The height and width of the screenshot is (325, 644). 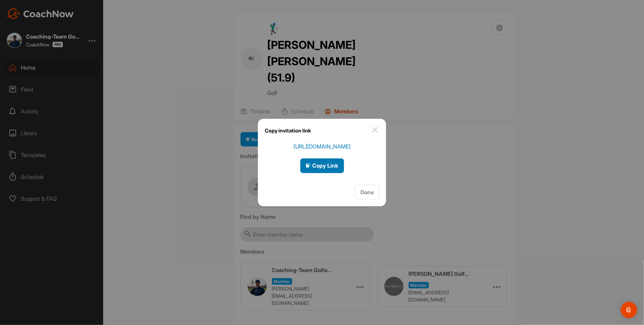 What do you see at coordinates (288, 130) in the screenshot?
I see `h1: Copy invitation link` at bounding box center [288, 130].